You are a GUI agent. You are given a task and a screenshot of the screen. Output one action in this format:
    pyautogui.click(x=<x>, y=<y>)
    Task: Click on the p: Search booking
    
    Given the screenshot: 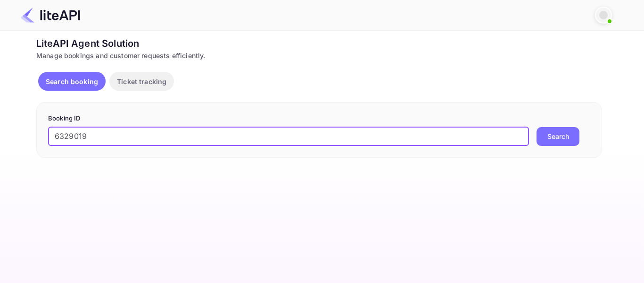 What is the action you would take?
    pyautogui.click(x=72, y=81)
    